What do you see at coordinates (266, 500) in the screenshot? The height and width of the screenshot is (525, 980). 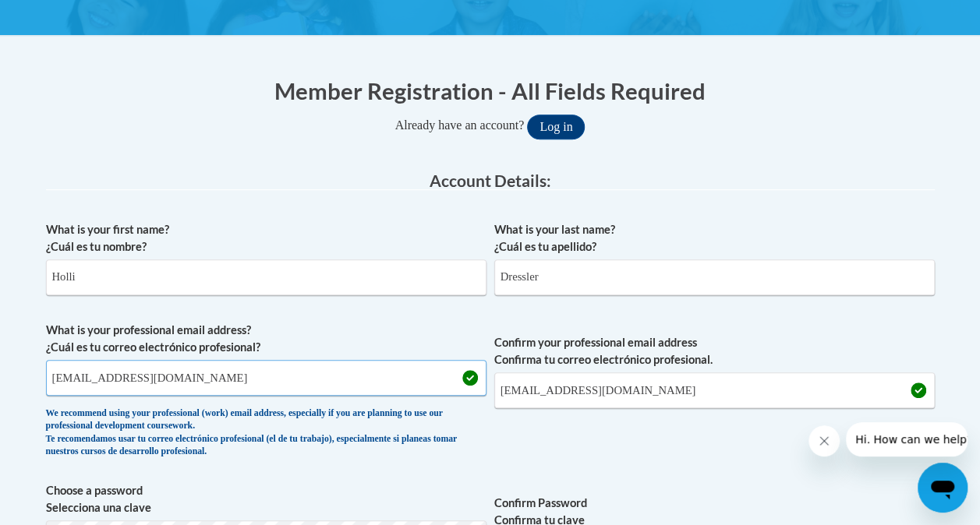 I see `label: Choose a password Selecciona una clave` at bounding box center [266, 500].